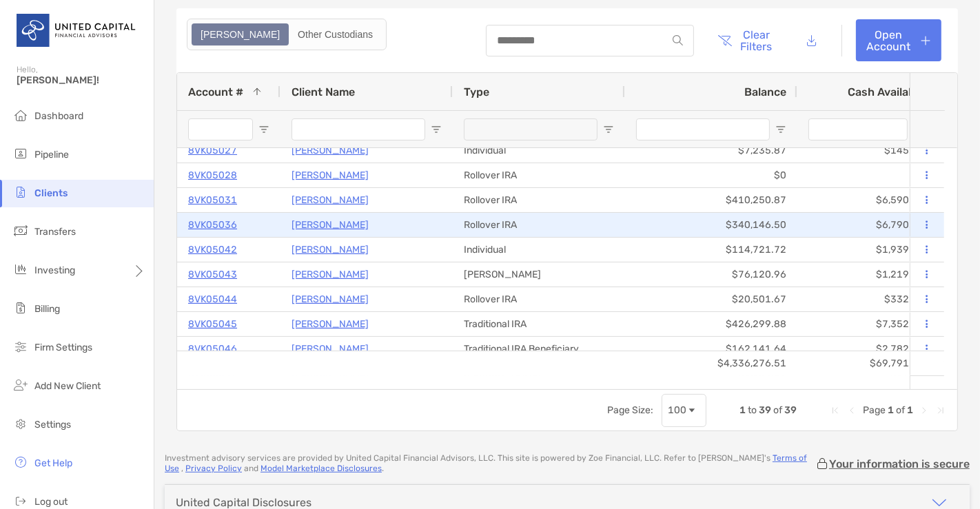 The width and height of the screenshot is (980, 509). I want to click on div: $2,782.63, so click(866, 349).